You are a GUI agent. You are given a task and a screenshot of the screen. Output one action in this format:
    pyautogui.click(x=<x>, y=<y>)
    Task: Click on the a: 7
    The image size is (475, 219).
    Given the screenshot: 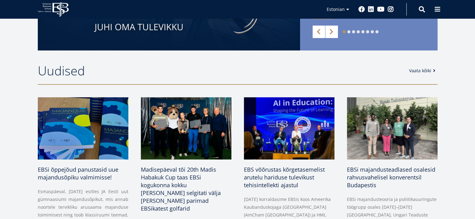 What is the action you would take?
    pyautogui.click(x=372, y=32)
    